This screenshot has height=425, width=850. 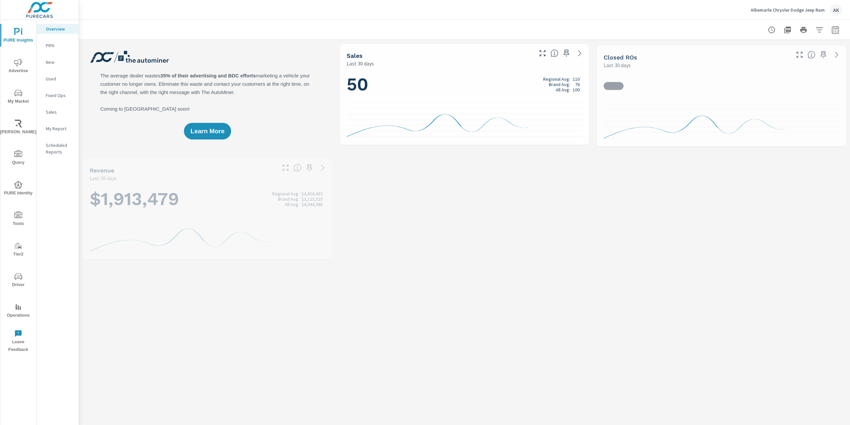 What do you see at coordinates (18, 250) in the screenshot?
I see `span: Tier2` at bounding box center [18, 250].